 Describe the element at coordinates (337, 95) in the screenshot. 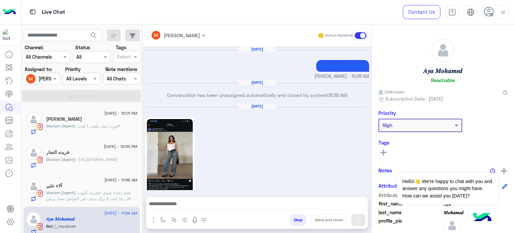

I see `span: 05:35 AM` at that location.